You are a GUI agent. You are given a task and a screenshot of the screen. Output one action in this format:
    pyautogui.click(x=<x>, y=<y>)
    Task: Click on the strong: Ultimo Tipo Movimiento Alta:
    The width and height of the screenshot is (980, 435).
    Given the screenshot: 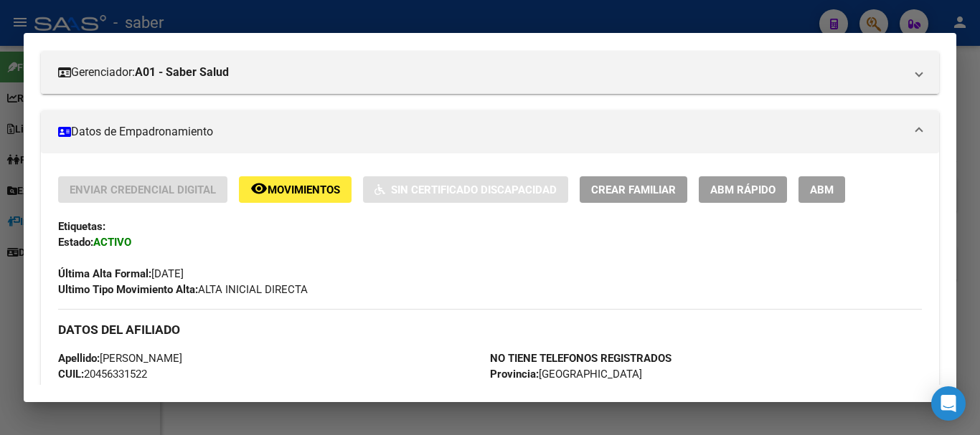 What is the action you would take?
    pyautogui.click(x=128, y=290)
    